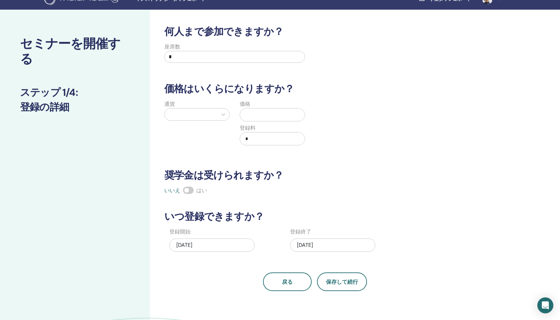  Describe the element at coordinates (214, 217) in the screenshot. I see `font: いつ登録できますか？` at that location.